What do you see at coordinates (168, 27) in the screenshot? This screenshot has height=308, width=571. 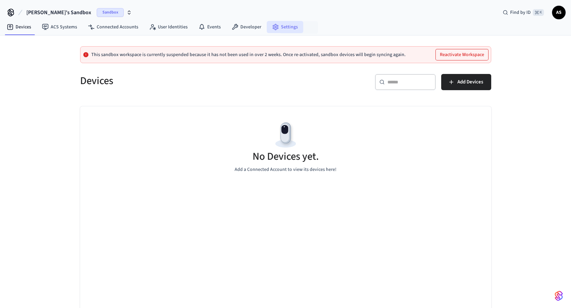 I see `a: User Identities` at bounding box center [168, 27].